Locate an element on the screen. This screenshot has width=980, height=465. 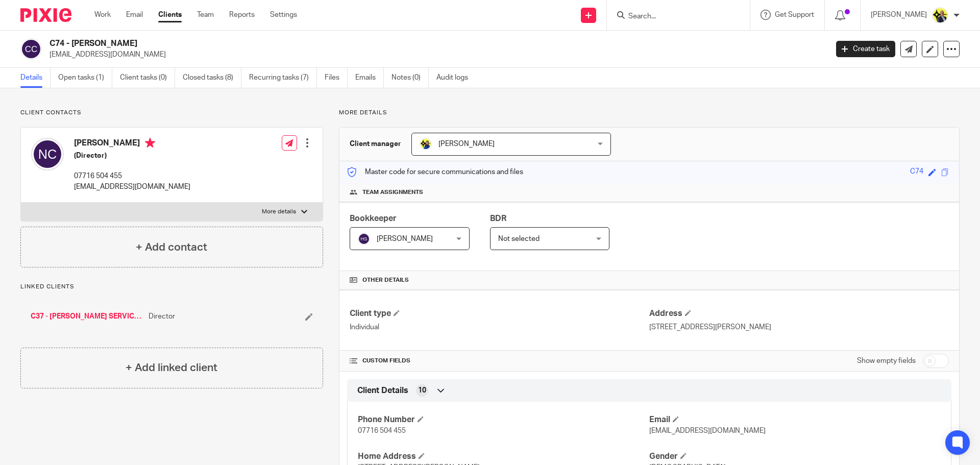
h4: CUSTOM FIELDS is located at coordinates (499, 361).